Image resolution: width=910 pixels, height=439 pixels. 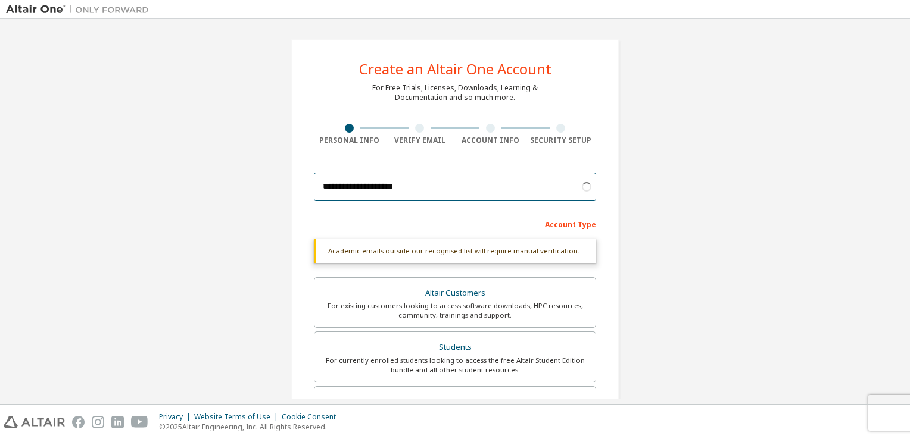 What do you see at coordinates (455, 366) in the screenshot?
I see `div: For currently enrolled students looking to access the free Altair Student Edition bundle and all ...` at bounding box center [455, 366].